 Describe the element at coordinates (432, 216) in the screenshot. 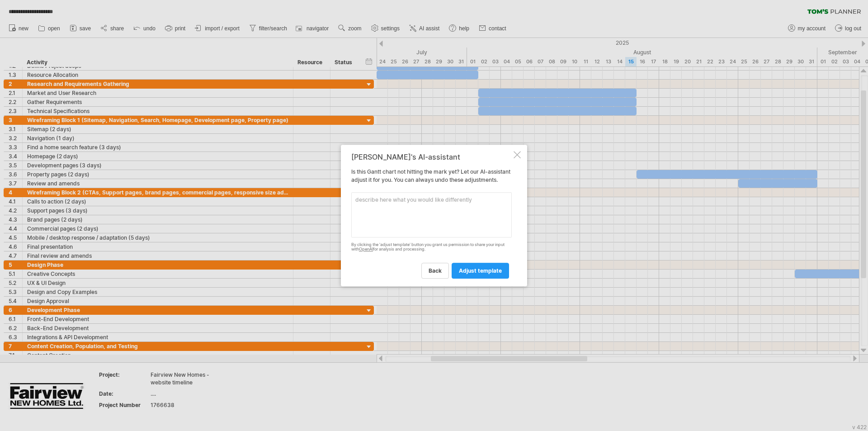

I see `div: Is this Gantt chart not hitting the mark yet? Let our AI-assistant adjust it for you. You can alw...` at that location.